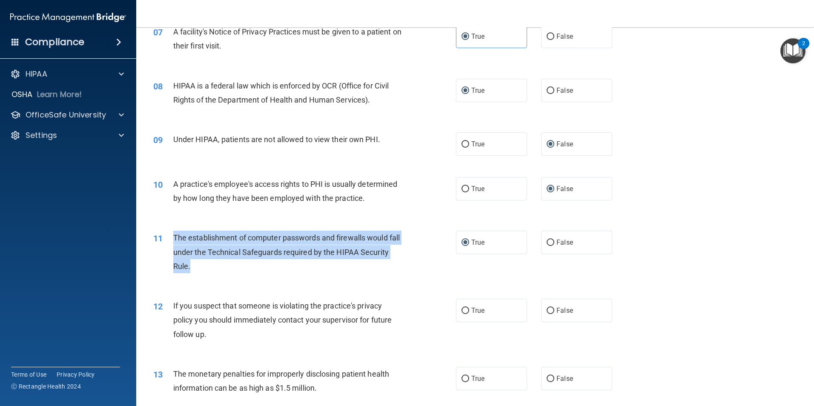  What do you see at coordinates (22, 95) in the screenshot?
I see `p: OSHA` at bounding box center [22, 95].